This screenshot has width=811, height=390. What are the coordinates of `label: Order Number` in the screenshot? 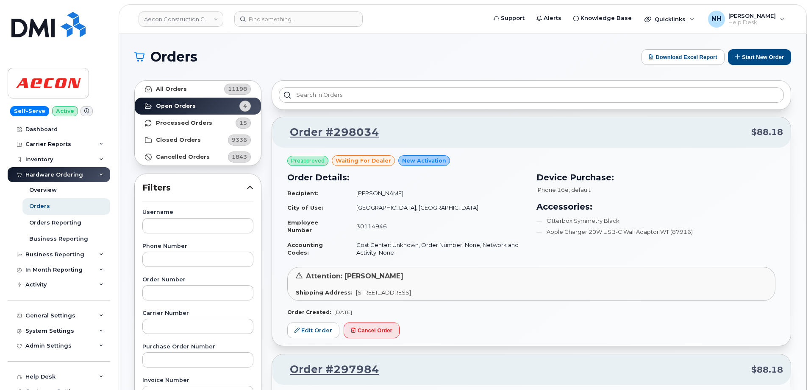 It's located at (198, 279).